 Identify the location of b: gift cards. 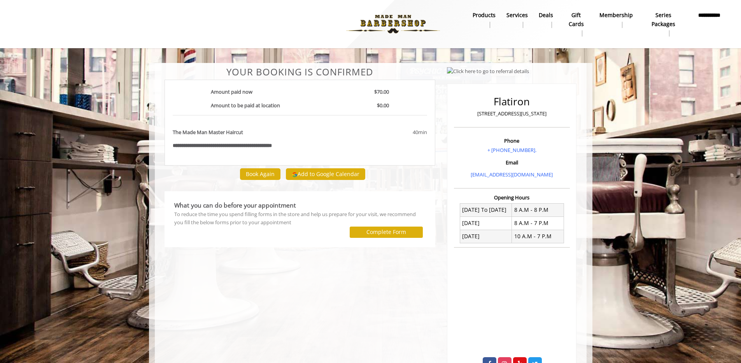
(577, 19).